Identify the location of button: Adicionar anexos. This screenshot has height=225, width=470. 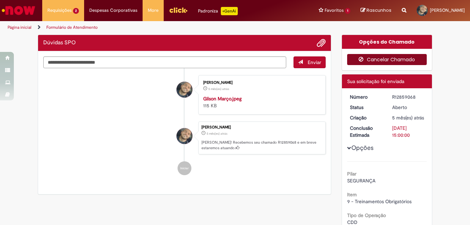
(321, 43).